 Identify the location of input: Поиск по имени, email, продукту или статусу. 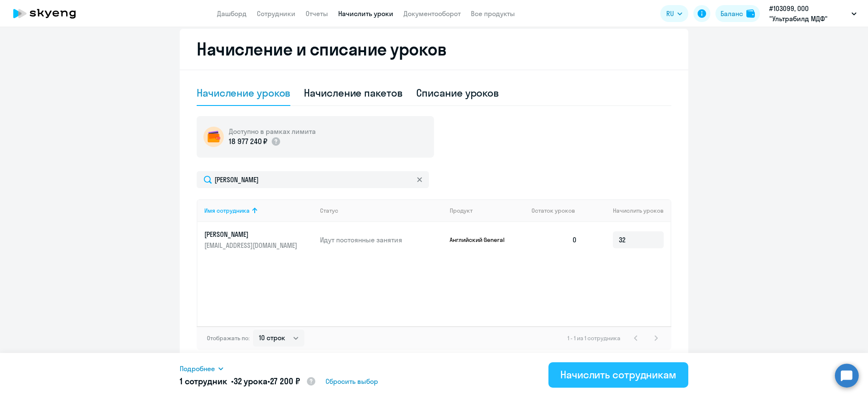
(313, 179).